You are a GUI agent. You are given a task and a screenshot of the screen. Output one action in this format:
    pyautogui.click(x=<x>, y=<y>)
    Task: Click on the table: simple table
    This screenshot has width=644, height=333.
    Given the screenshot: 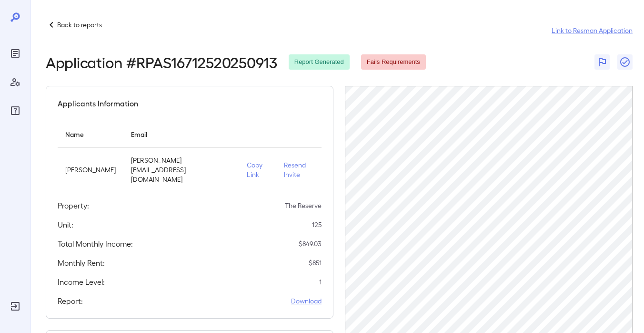 What is the action you would take?
    pyautogui.click(x=189, y=157)
    